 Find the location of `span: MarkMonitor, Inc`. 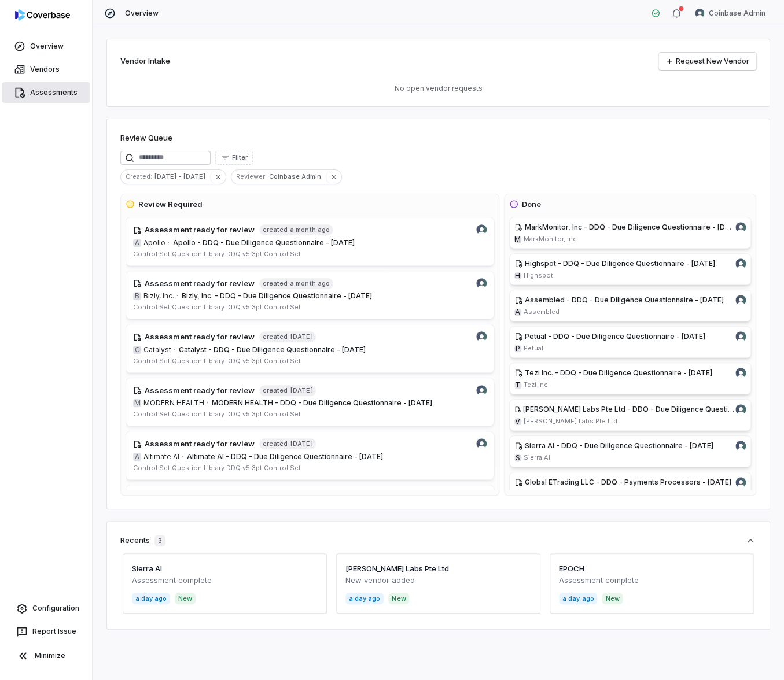

span: MarkMonitor, Inc is located at coordinates (550, 239).